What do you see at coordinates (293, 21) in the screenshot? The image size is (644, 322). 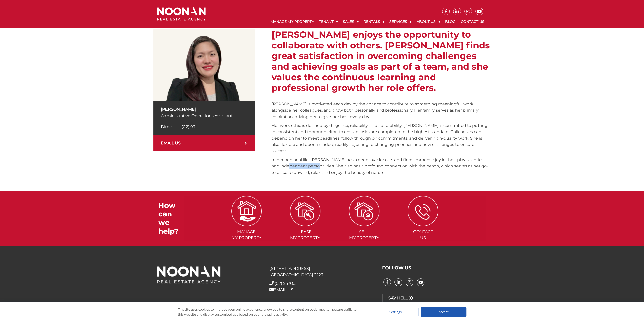 I see `a: Manage My Property` at bounding box center [293, 21].